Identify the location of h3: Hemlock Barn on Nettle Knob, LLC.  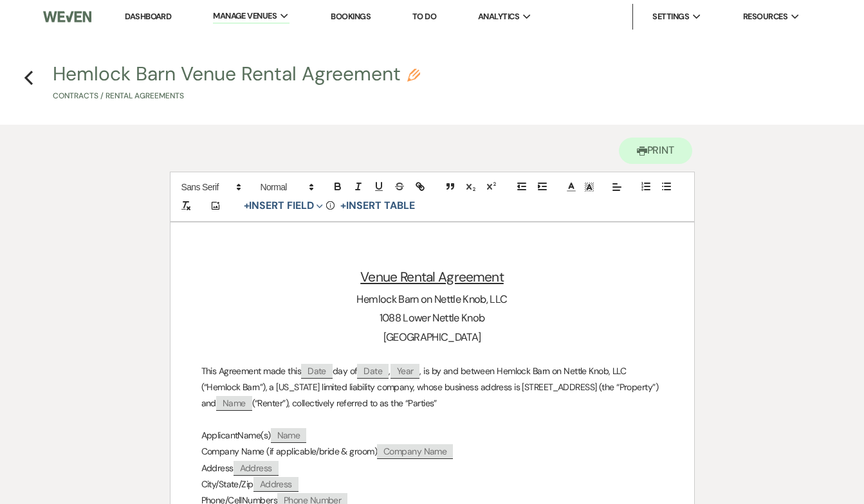
(432, 299).